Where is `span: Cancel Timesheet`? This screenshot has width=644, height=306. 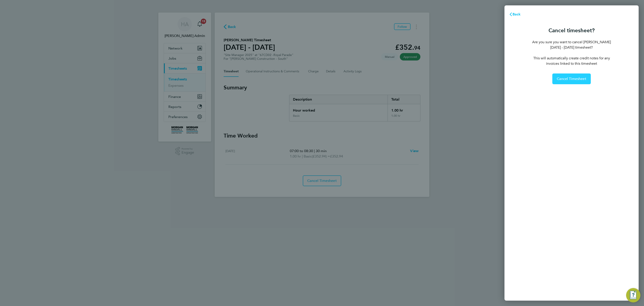
span: Cancel Timesheet is located at coordinates (572, 79).